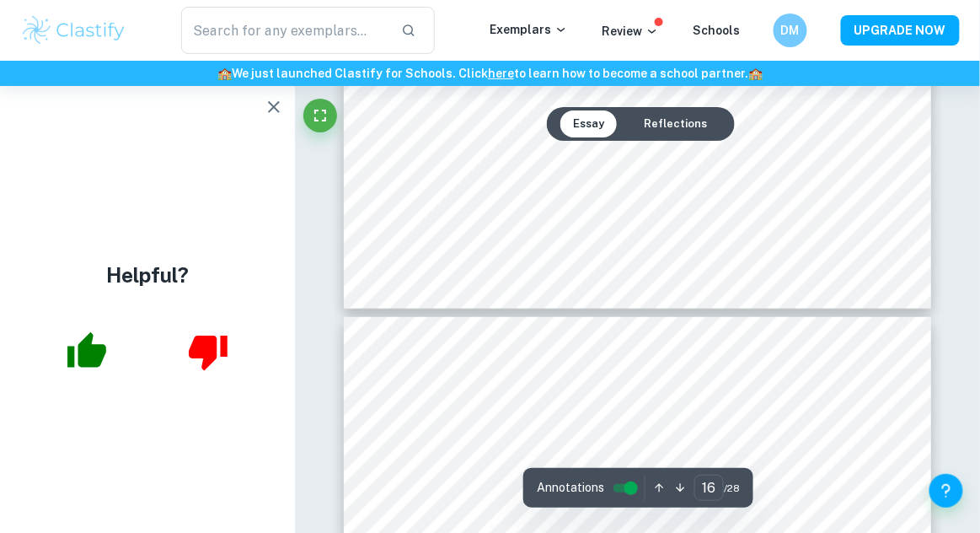 This screenshot has width=980, height=533. Describe the element at coordinates (899, 30) in the screenshot. I see `button: UPGRADE NOW` at that location.